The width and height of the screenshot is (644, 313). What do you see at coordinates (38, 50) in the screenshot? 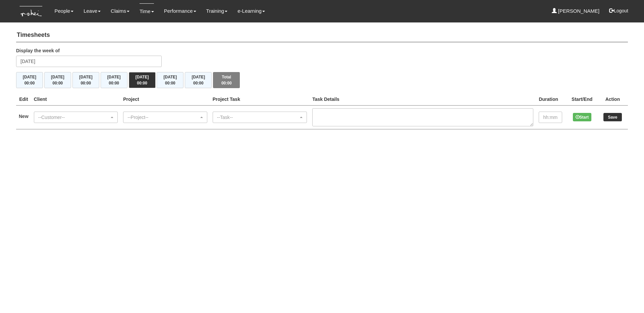
I see `label: Display the week of` at bounding box center [38, 50].